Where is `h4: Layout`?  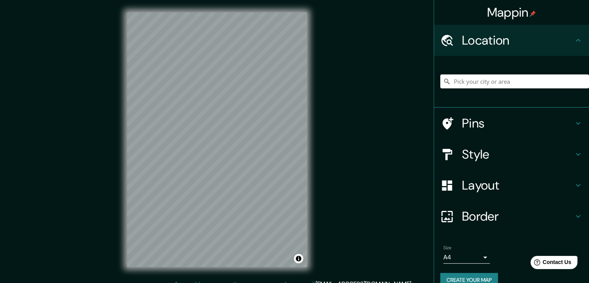
h4: Layout is located at coordinates (518, 185).